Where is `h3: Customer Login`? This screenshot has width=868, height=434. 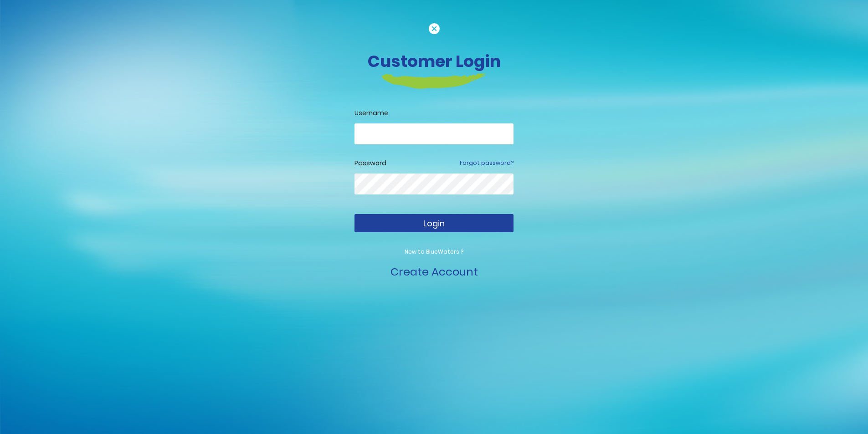
h3: Customer Login is located at coordinates (434, 61).